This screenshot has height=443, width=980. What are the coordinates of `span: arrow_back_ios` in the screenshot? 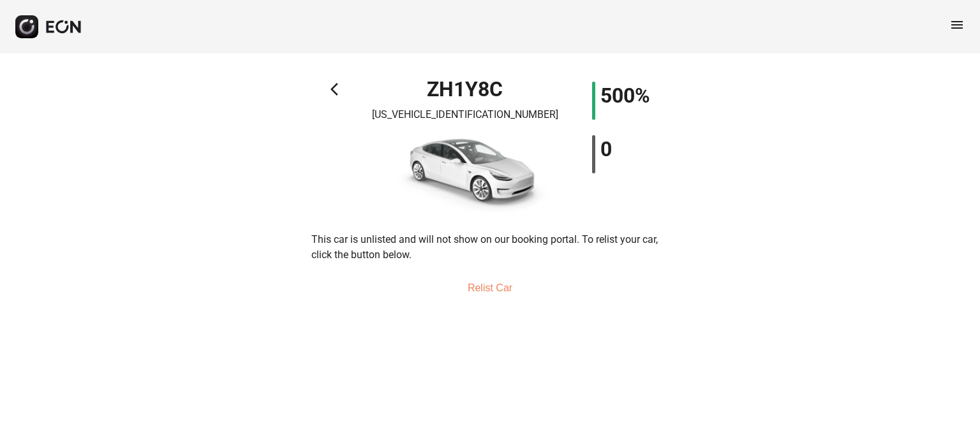 It's located at (338, 89).